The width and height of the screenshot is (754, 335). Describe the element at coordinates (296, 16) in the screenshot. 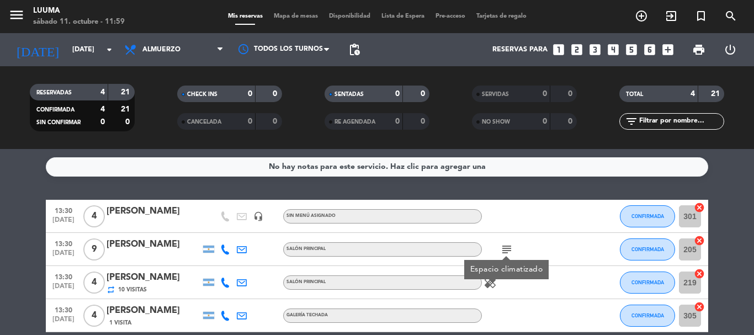

I see `span: Mapa de mesas` at that location.